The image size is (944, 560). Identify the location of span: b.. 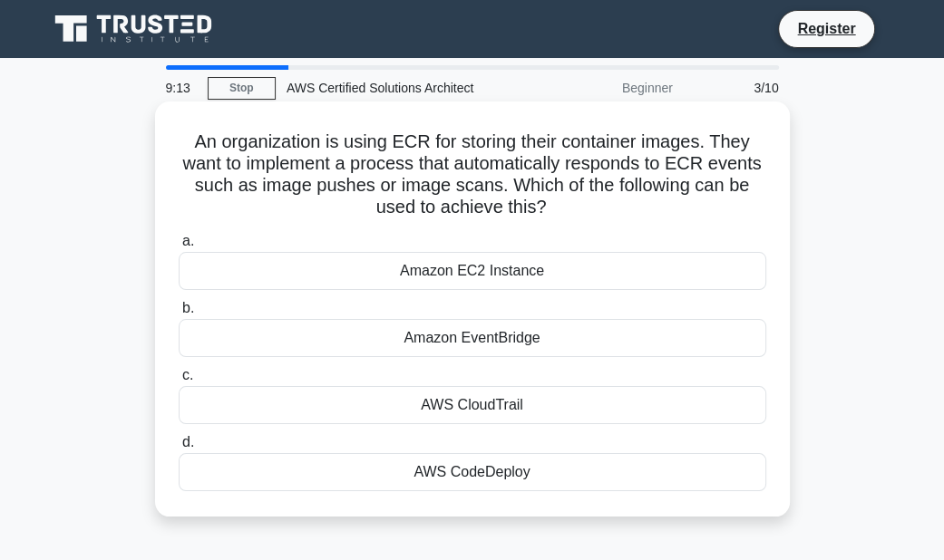
(188, 308).